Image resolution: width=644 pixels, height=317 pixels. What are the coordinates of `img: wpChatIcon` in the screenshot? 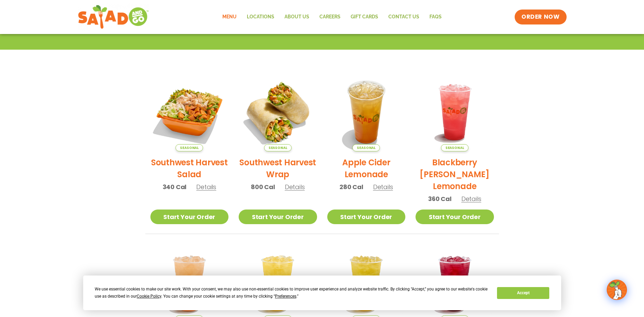 It's located at (617, 290).